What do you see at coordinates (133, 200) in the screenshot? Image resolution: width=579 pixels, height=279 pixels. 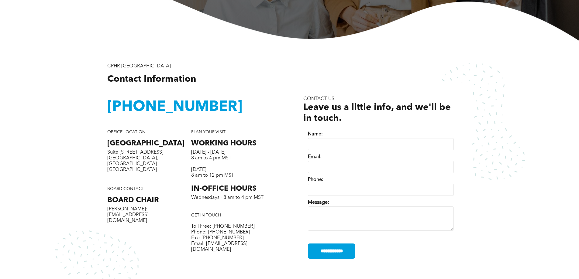 I see `span: BOARD CHAIR` at bounding box center [133, 200].